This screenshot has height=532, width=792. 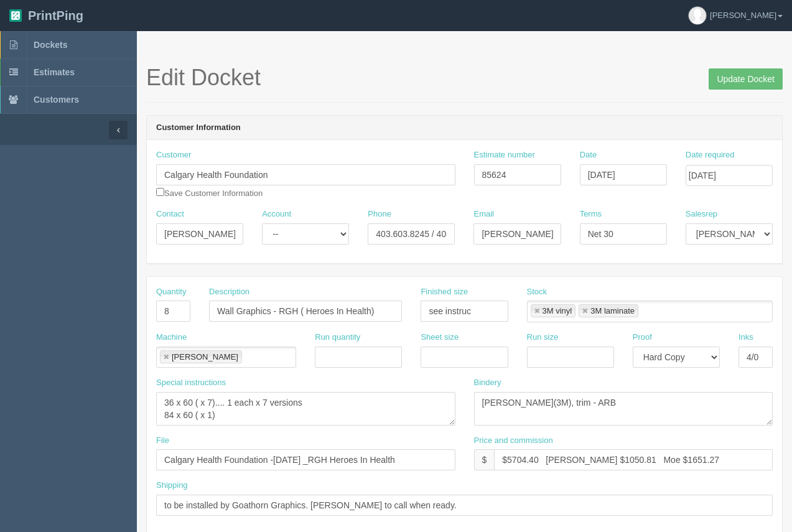 I want to click on div: 3M vinyl, so click(x=557, y=310).